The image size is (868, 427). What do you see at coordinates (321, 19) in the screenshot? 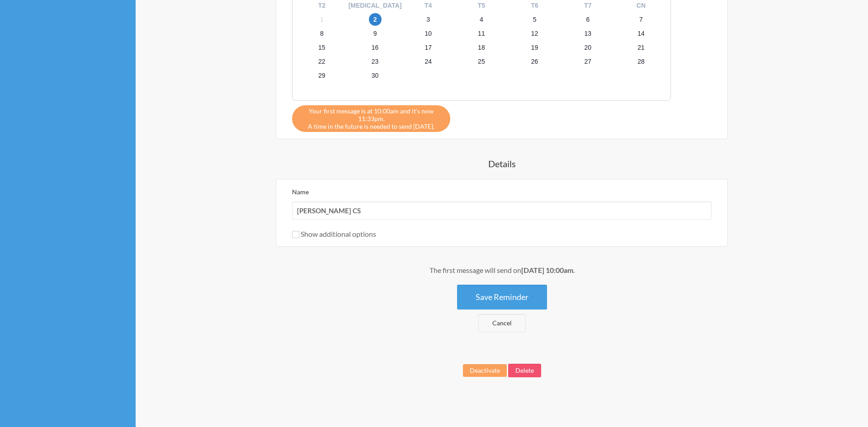
I see `span: Thứ Tư, 1 tháng 10, 2025` at bounding box center [321, 19].